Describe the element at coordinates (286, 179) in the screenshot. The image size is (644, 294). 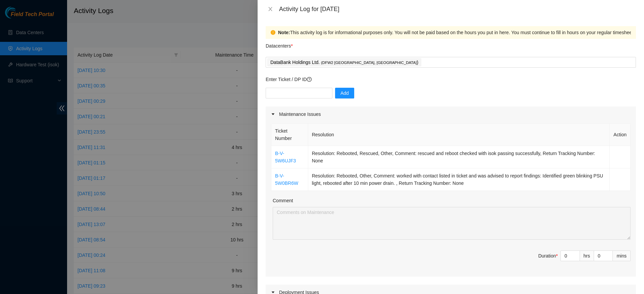
I see `a: B-V-5W0BR6W` at that location.